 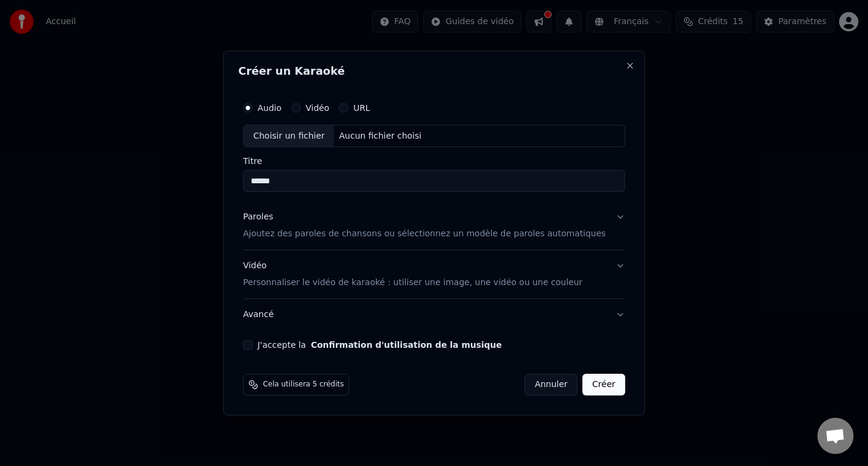 I want to click on div: Choisir un fichier, so click(x=288, y=136).